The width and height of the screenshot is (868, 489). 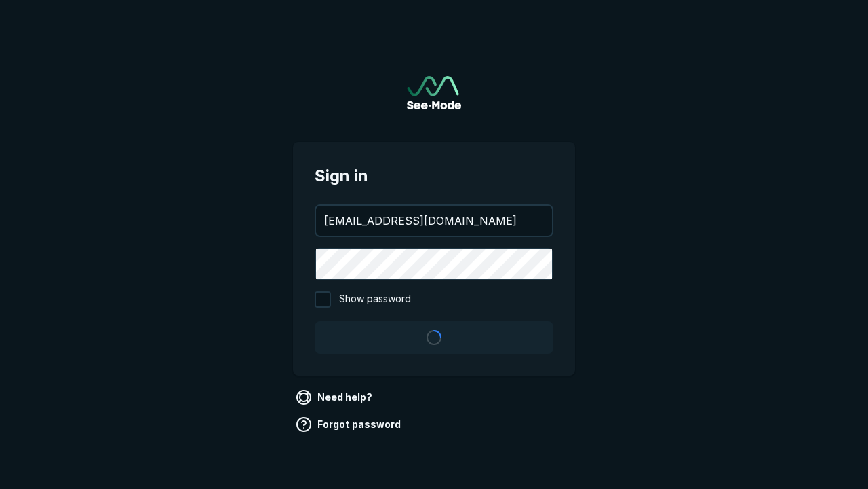 What do you see at coordinates (335, 397) in the screenshot?
I see `a: Need help?` at bounding box center [335, 397].